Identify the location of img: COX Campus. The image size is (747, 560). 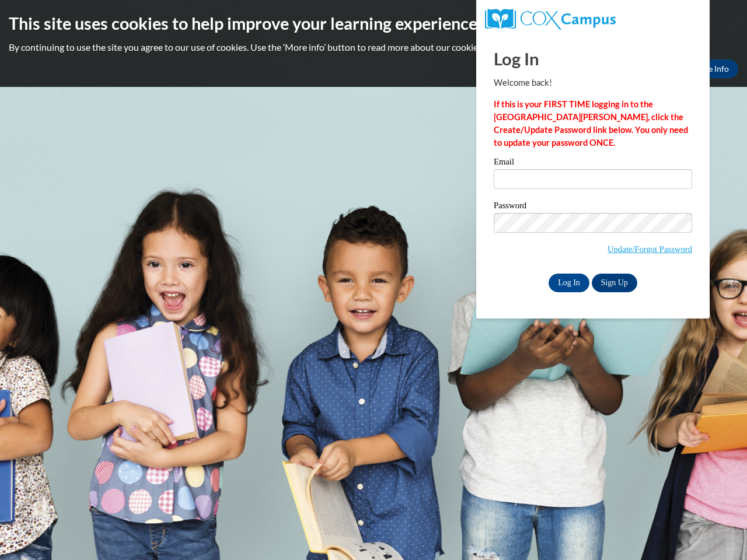
(550, 19).